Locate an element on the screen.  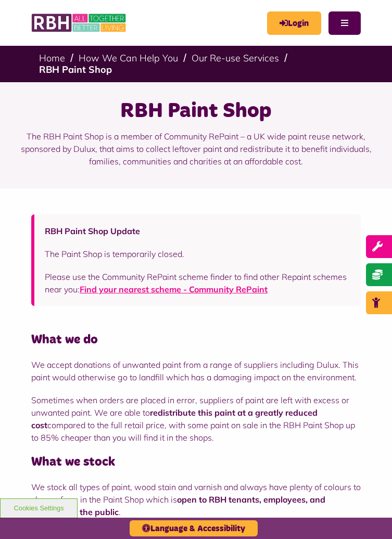
p: The RBH Paint Shop is a member of Community RePaint – a UK wide paint reuse network, sponsored by... is located at coordinates (196, 149).